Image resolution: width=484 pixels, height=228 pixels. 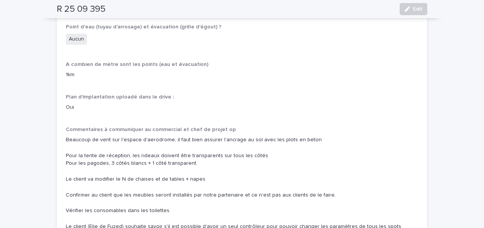 What do you see at coordinates (144, 27) in the screenshot?
I see `span: Point d'eau (tuyau d'arrosage) et évacuation (grille d'égout) ?` at bounding box center [144, 27].